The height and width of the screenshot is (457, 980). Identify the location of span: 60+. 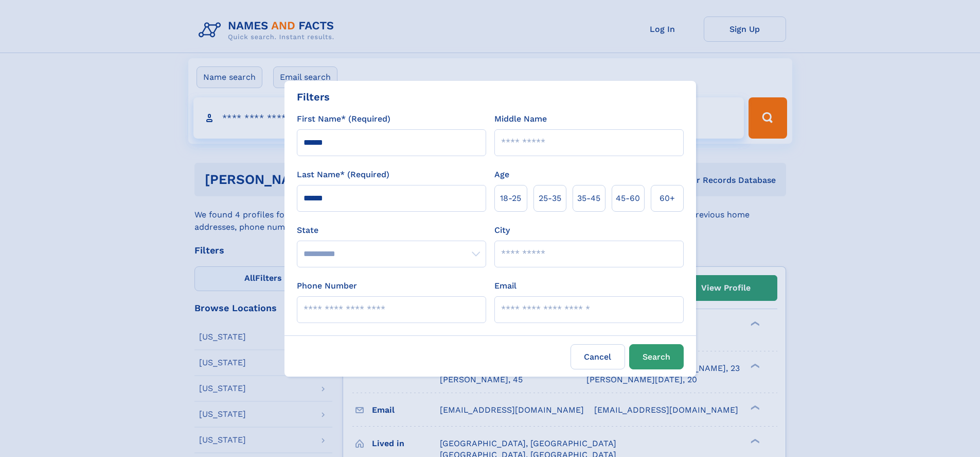
(668, 198).